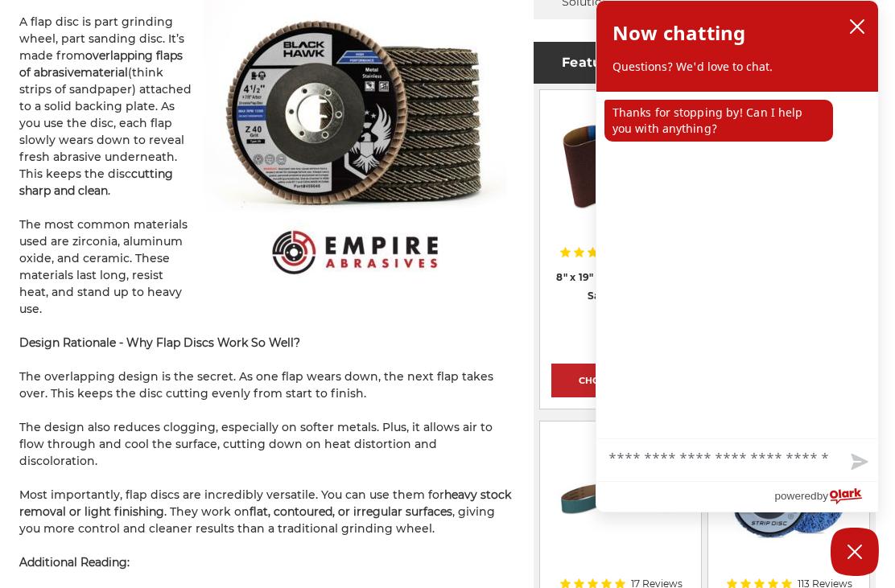 This screenshot has width=895, height=588. What do you see at coordinates (74, 563) in the screenshot?
I see `strong: Additional Reading:` at bounding box center [74, 563].